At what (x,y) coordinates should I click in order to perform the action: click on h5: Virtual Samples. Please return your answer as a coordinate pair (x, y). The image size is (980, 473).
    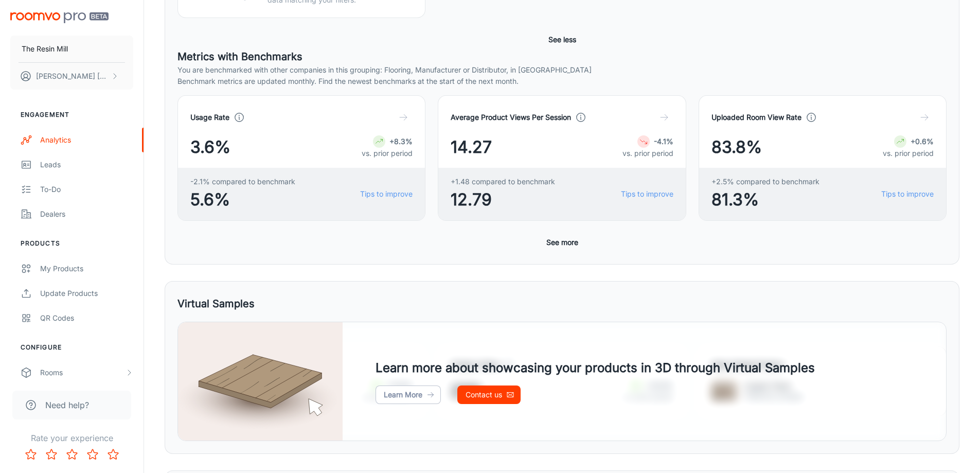
    Looking at the image, I should click on (216, 303).